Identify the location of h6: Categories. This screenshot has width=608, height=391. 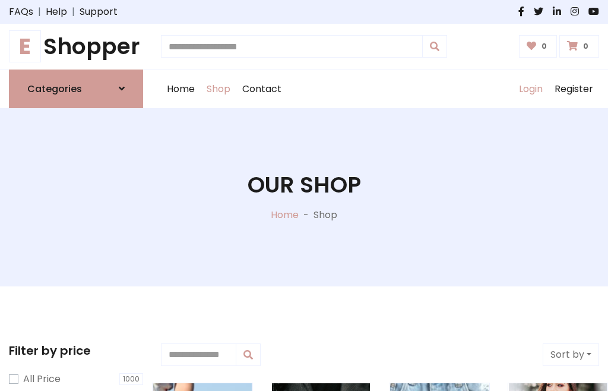
(55, 89).